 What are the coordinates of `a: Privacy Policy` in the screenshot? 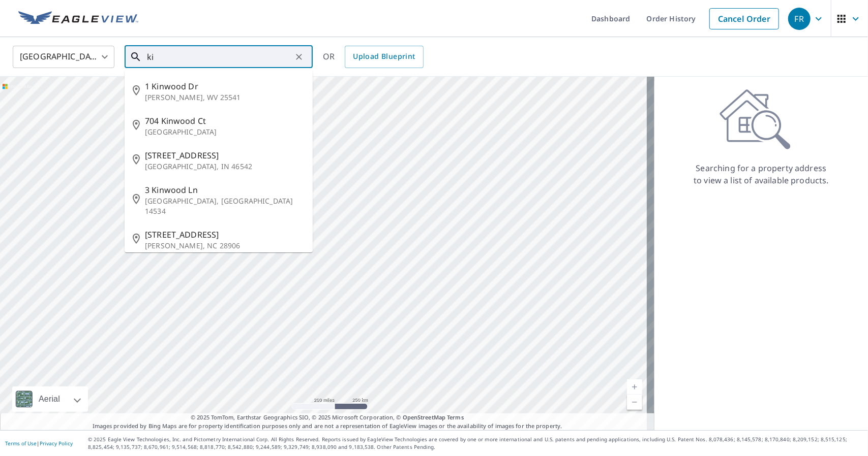 It's located at (56, 444).